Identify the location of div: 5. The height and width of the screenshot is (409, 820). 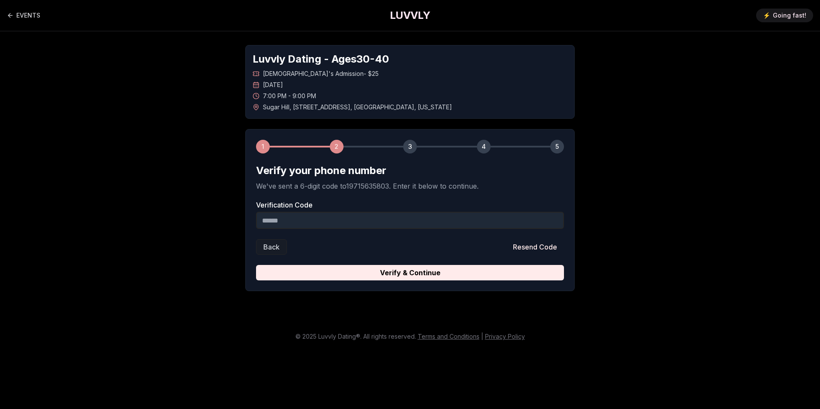
(557, 147).